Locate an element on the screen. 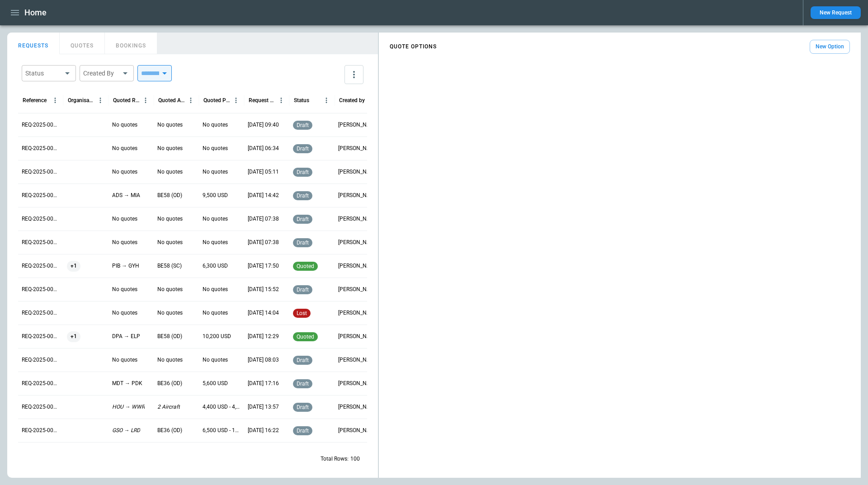 Image resolution: width=868 pixels, height=485 pixels. button: Status column menu is located at coordinates (326, 100).